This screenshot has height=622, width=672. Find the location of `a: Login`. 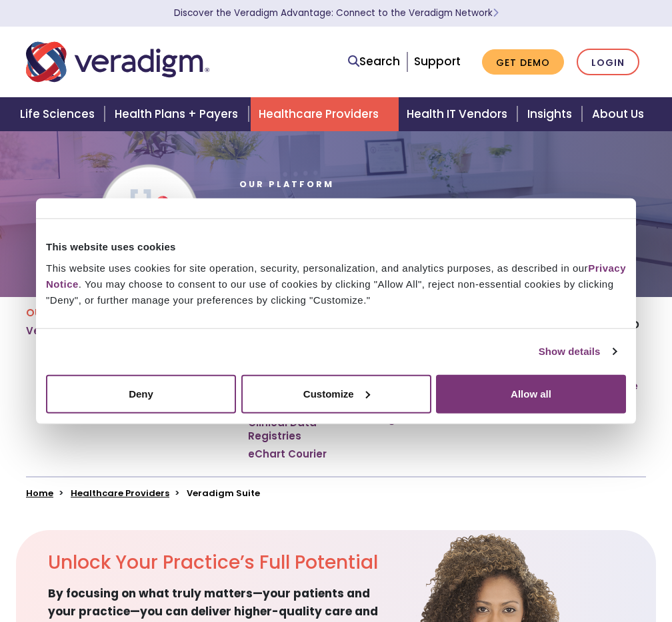

a: Login is located at coordinates (608, 62).